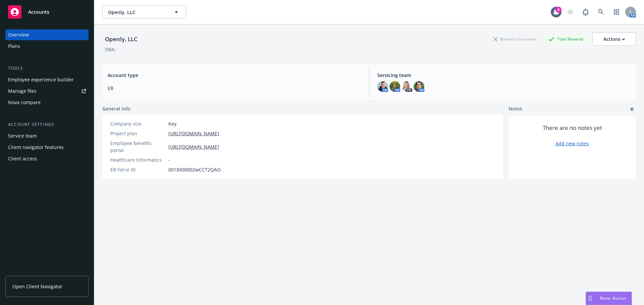 The height and width of the screenshot is (305, 644). What do you see at coordinates (234, 75) in the screenshot?
I see `span: Account type` at bounding box center [234, 75].